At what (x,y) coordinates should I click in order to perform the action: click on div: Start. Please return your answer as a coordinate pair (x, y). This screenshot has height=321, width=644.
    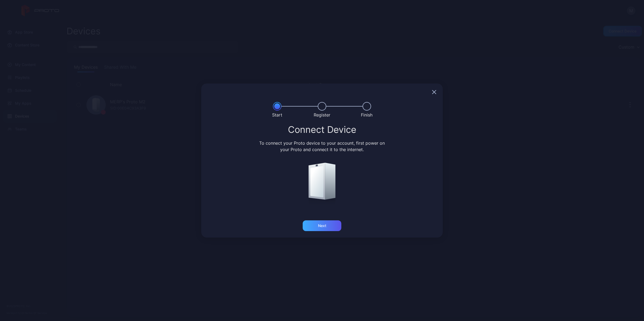
    Looking at the image, I should click on (277, 115).